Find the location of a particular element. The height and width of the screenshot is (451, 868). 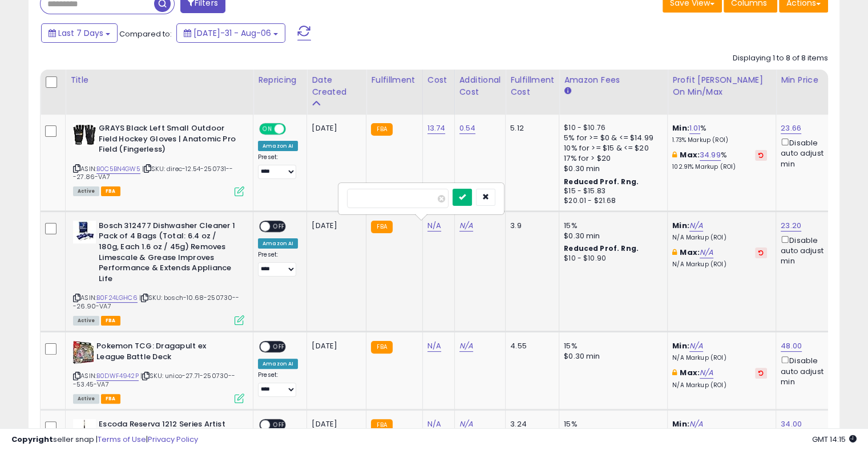

span: 2025-08-14 14:15 GMT is located at coordinates (834, 439).